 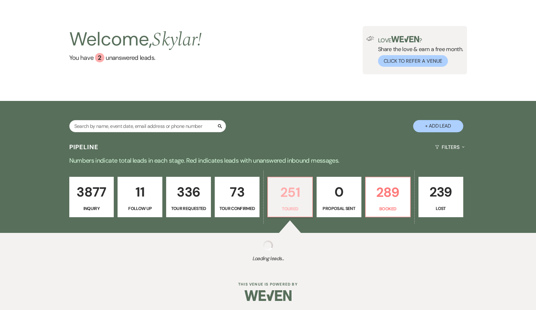 What do you see at coordinates (135, 39) in the screenshot?
I see `h2: Welcome,` at bounding box center [135, 39].